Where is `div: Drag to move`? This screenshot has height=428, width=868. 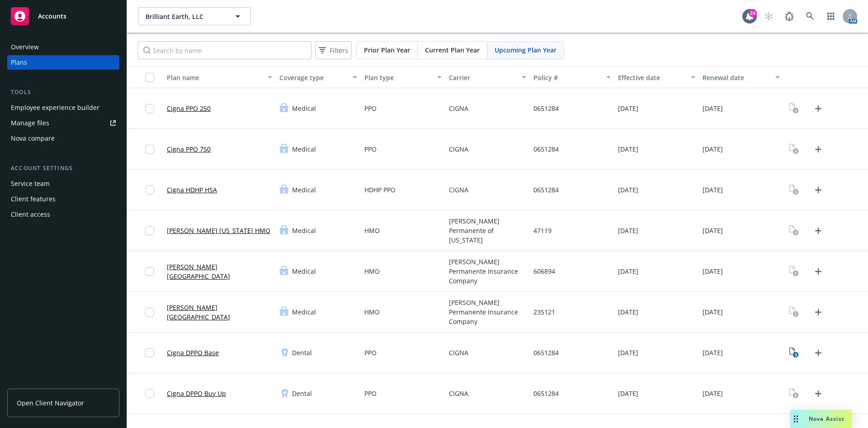 div: Drag to move is located at coordinates (796, 419).